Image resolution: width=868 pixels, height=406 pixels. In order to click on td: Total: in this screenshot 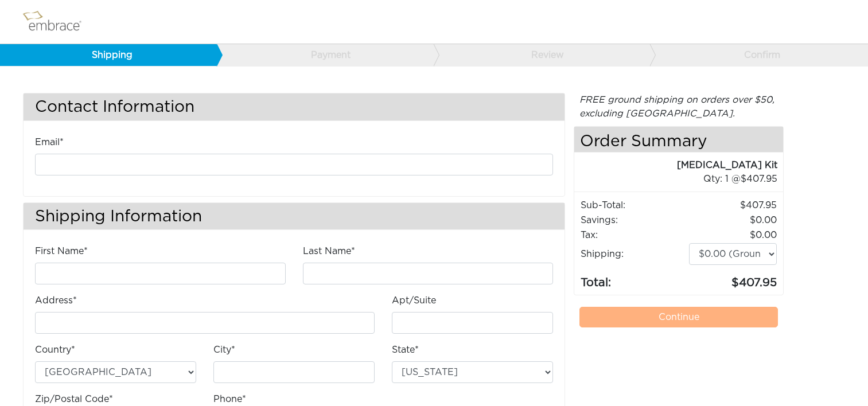, I will do `click(634, 279)`.